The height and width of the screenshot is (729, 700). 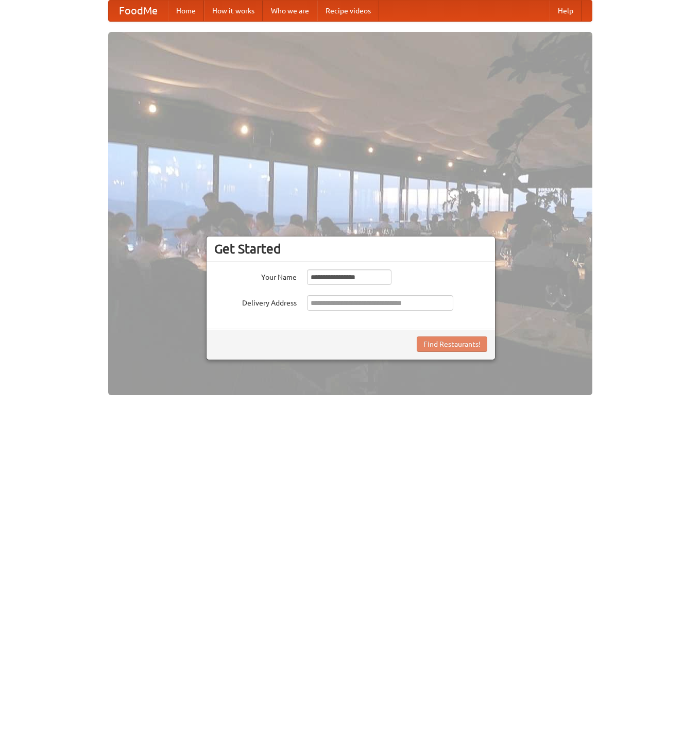 I want to click on a: Home, so click(x=186, y=11).